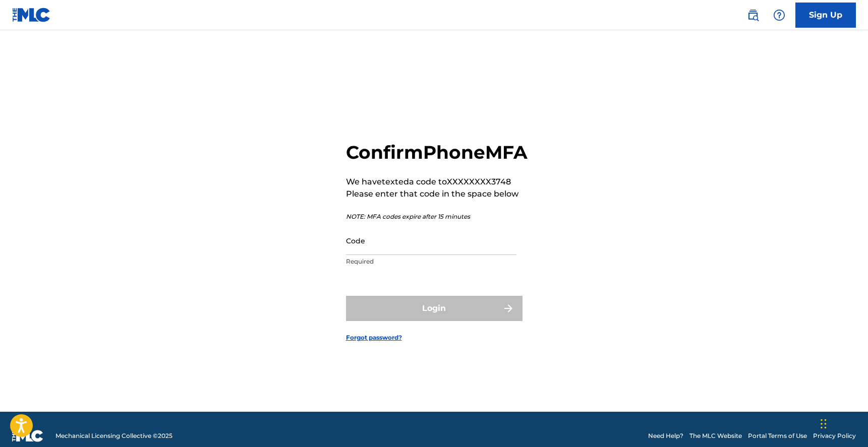  I want to click on div: Help, so click(779, 16).